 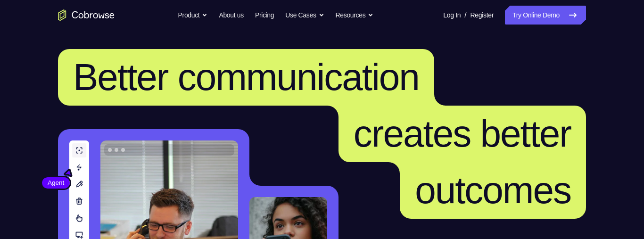 What do you see at coordinates (452, 15) in the screenshot?
I see `a: Log In` at bounding box center [452, 15].